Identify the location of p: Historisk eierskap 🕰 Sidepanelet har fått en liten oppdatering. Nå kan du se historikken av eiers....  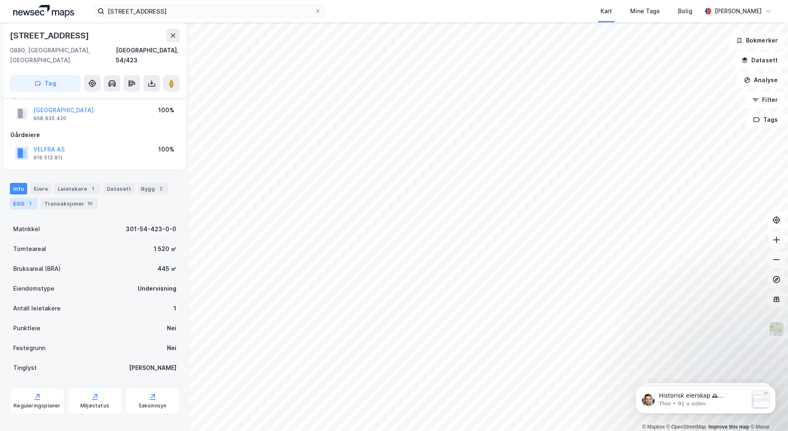
(80, 27).